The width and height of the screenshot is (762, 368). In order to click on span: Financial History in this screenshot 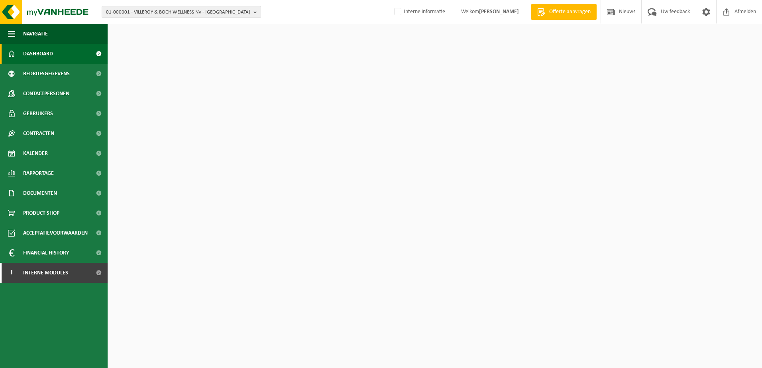, I will do `click(46, 253)`.